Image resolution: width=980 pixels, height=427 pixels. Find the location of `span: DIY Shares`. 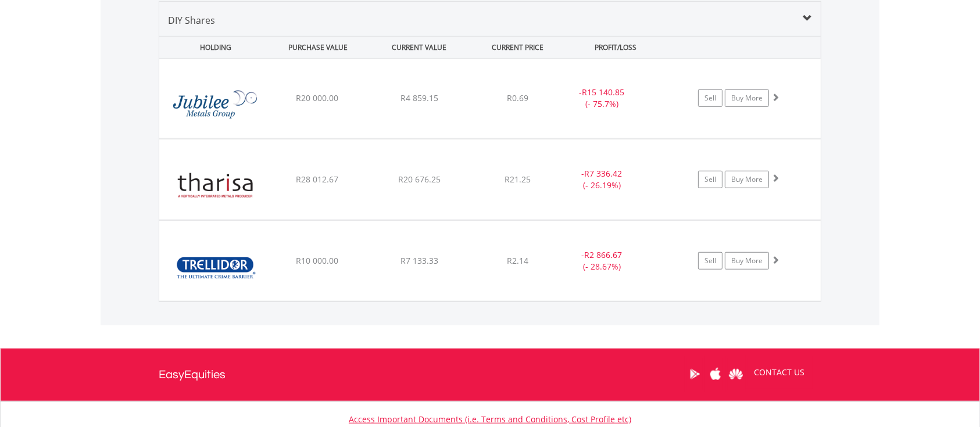

span: DIY Shares is located at coordinates (191, 20).